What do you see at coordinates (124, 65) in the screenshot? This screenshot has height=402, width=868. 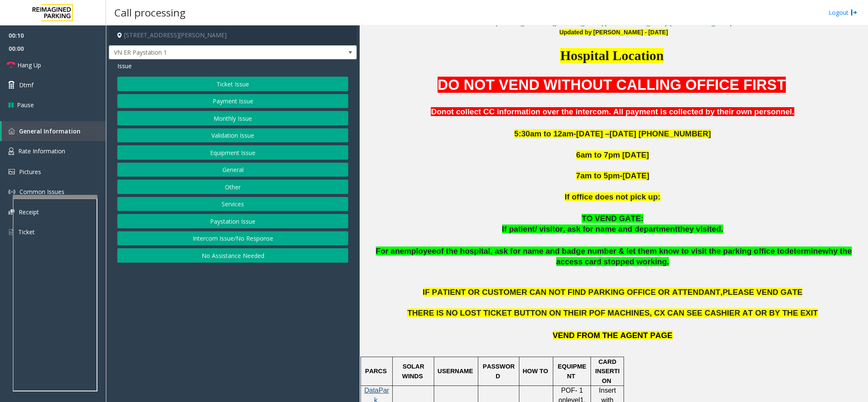 I see `span: Issue` at bounding box center [124, 65].